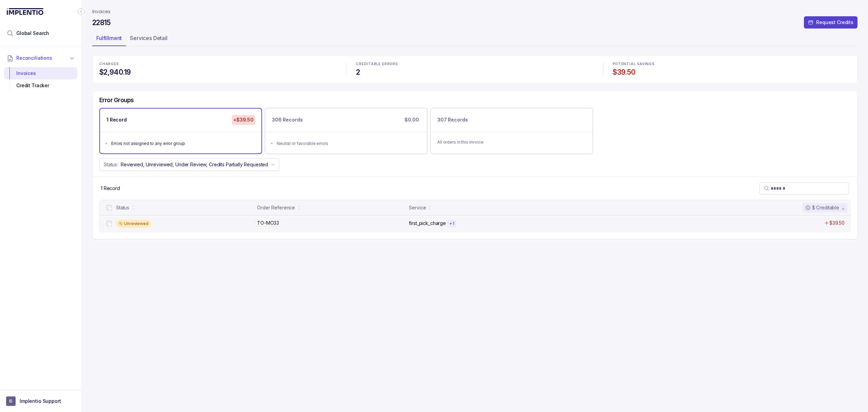 The image size is (868, 412). What do you see at coordinates (11, 402) in the screenshot?
I see `span: User initials` at bounding box center [11, 402].